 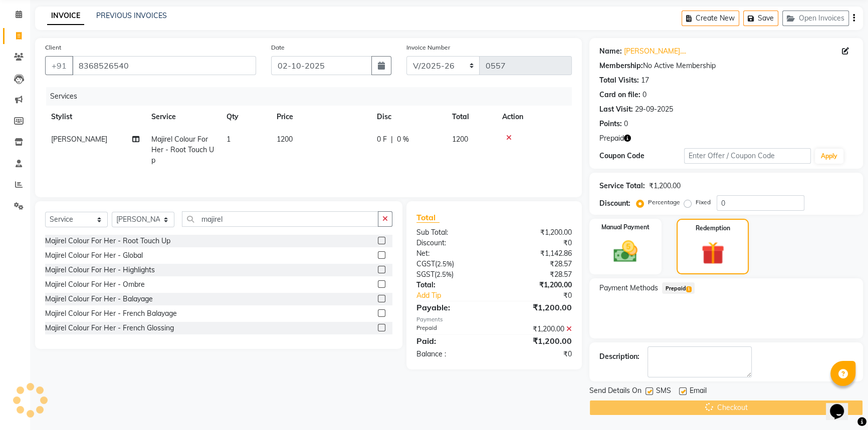 What do you see at coordinates (698, 392) in the screenshot?
I see `span: Email` at bounding box center [698, 392].